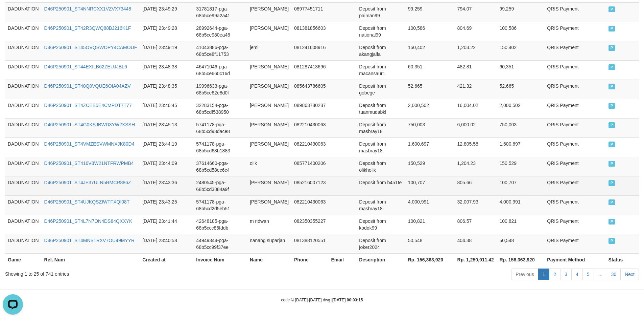 Image resolution: width=644 pixels, height=320 pixels. Describe the element at coordinates (309, 259) in the screenshot. I see `th: Phone` at that location.